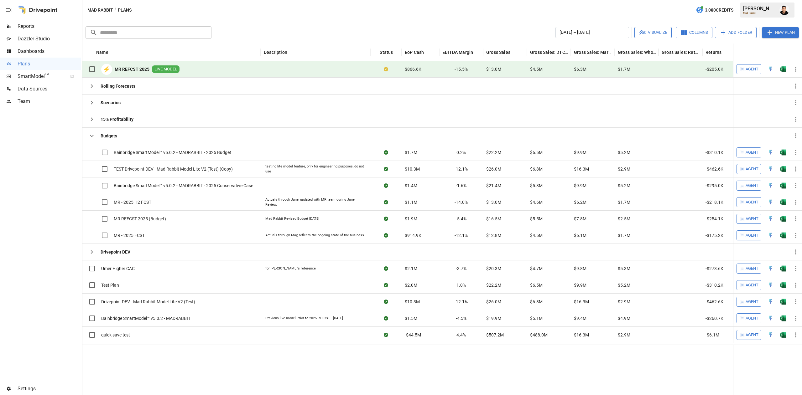 Image resolution: width=802 pixels, height=395 pixels. I want to click on div: Actuals through May, reflects the ongoing state of the business., so click(315, 236).